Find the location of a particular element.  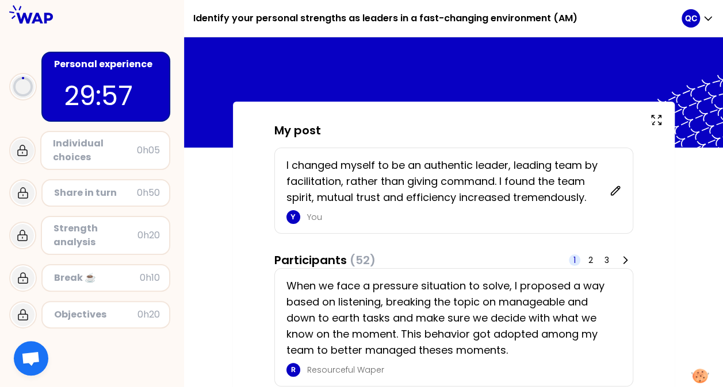

button: QC is located at coordinates (697, 18).